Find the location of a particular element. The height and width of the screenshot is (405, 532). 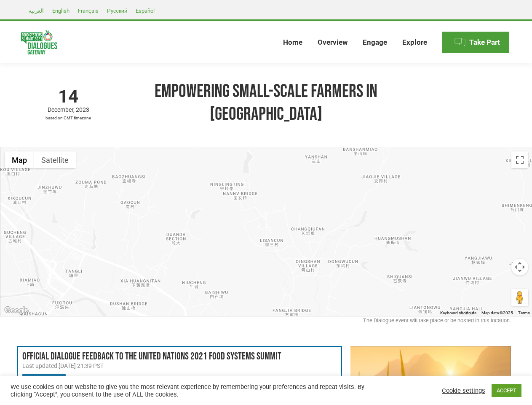

div: The Dialogue event will take place or be hosted in this location. is located at coordinates (266, 323).